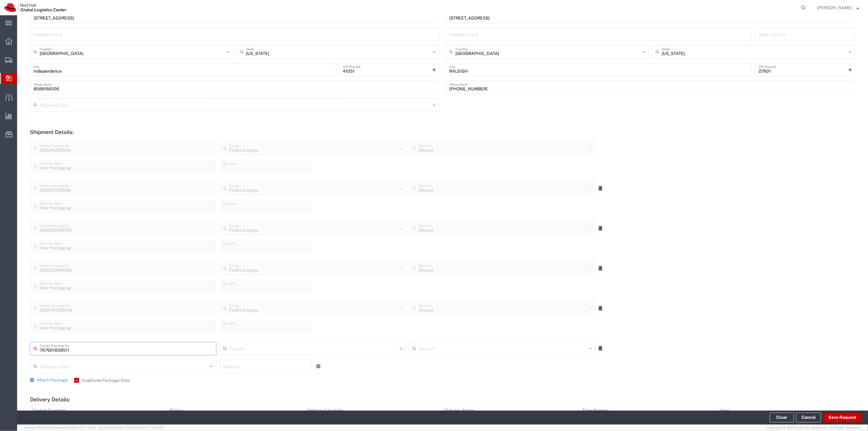 This screenshot has width=868, height=431. What do you see at coordinates (782, 417) in the screenshot?
I see `button: Clear` at bounding box center [782, 417].